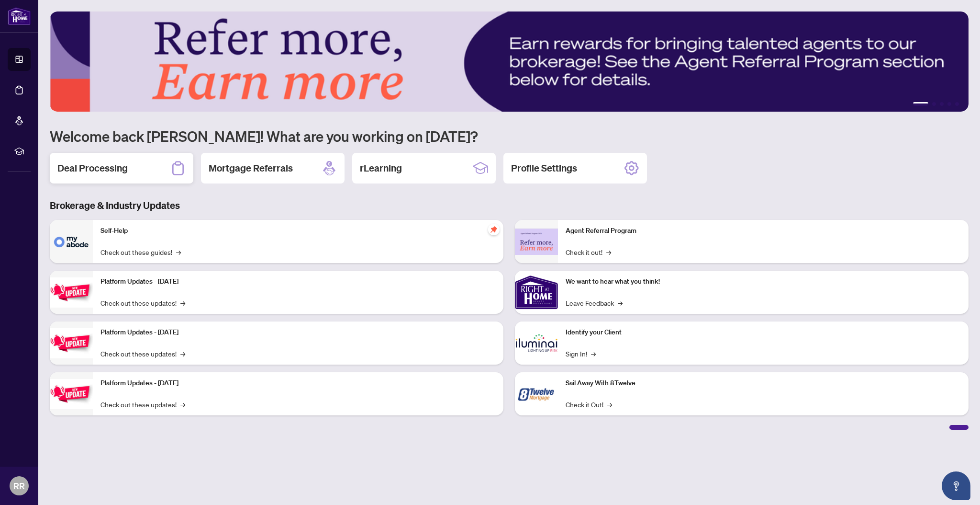  I want to click on h2: Profile Settings, so click(544, 168).